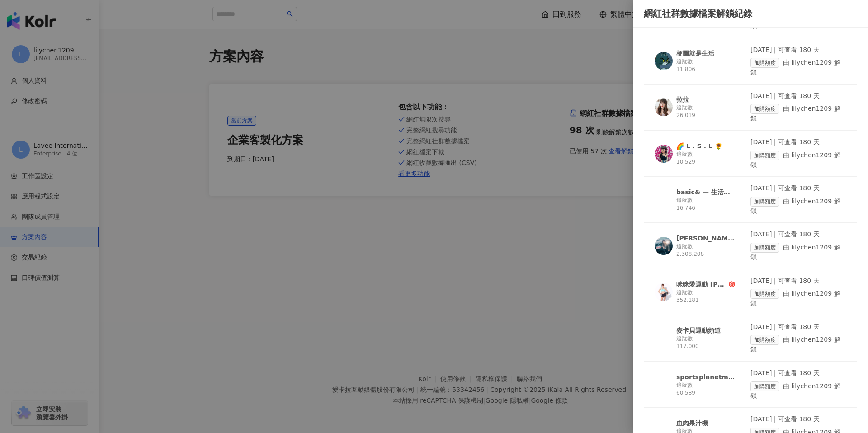  What do you see at coordinates (706, 158) in the screenshot?
I see `div: 追蹤數 10,529` at bounding box center [706, 158].